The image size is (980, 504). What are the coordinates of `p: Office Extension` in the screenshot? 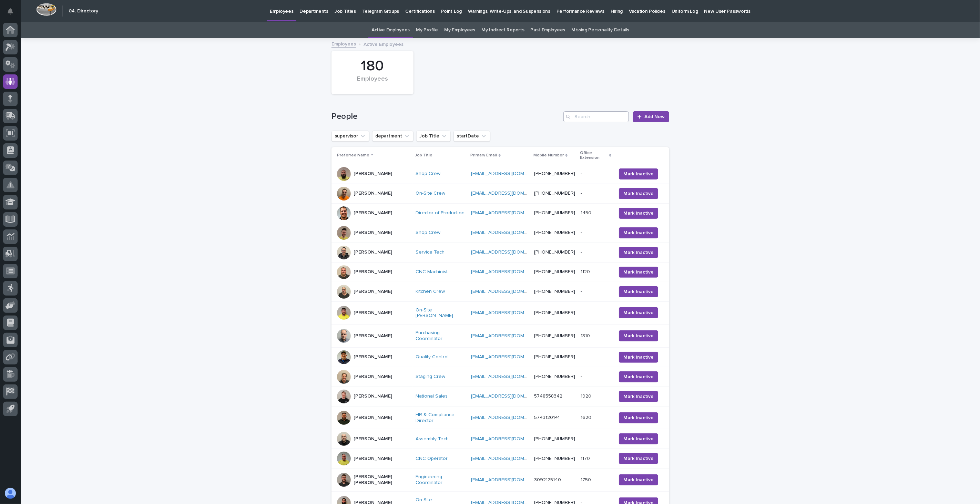 It's located at (594, 156).